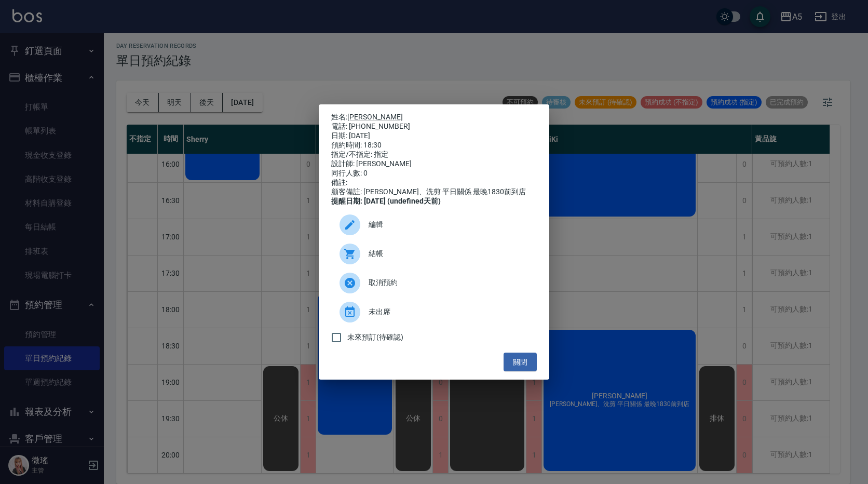 This screenshot has width=868, height=484. I want to click on div: 取消預約, so click(434, 283).